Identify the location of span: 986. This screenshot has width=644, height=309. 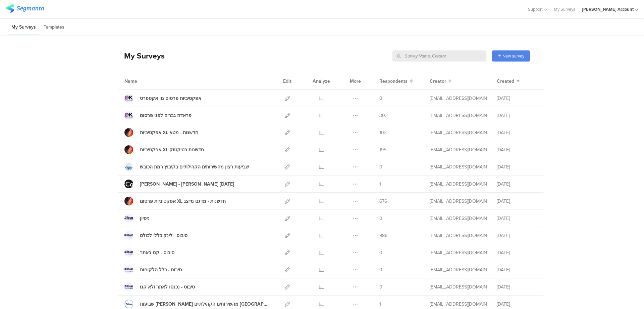
(383, 235).